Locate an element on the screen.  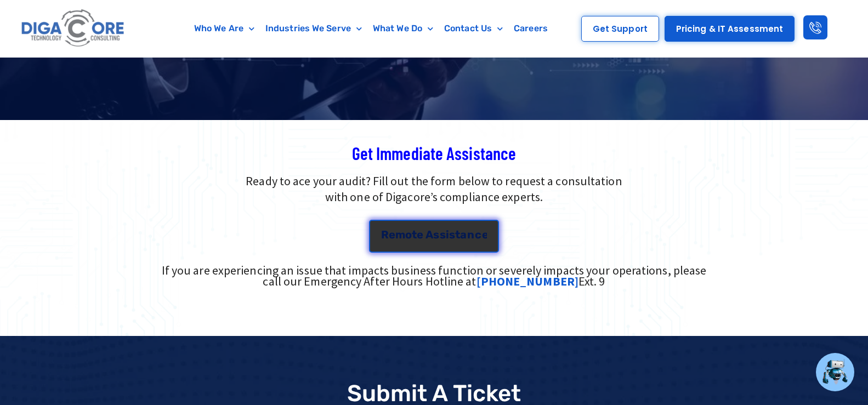
span: R is located at coordinates (385, 234).